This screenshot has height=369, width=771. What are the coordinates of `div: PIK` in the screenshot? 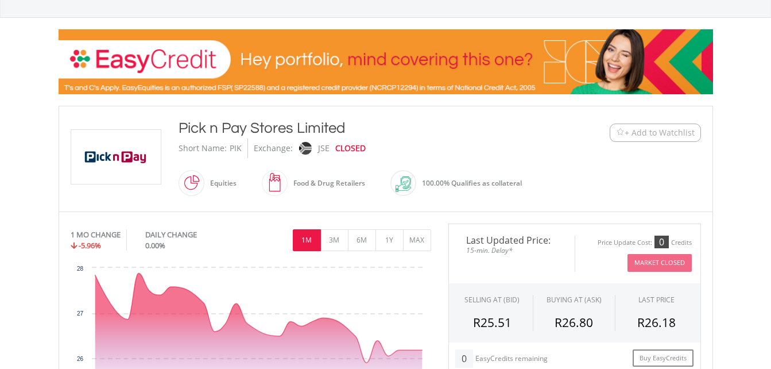 It's located at (235, 148).